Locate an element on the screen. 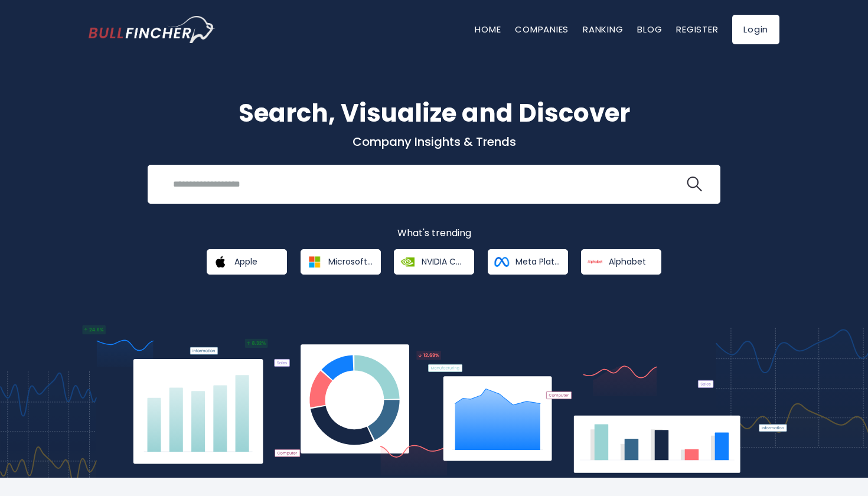 The height and width of the screenshot is (496, 868). a: Ranking is located at coordinates (603, 29).